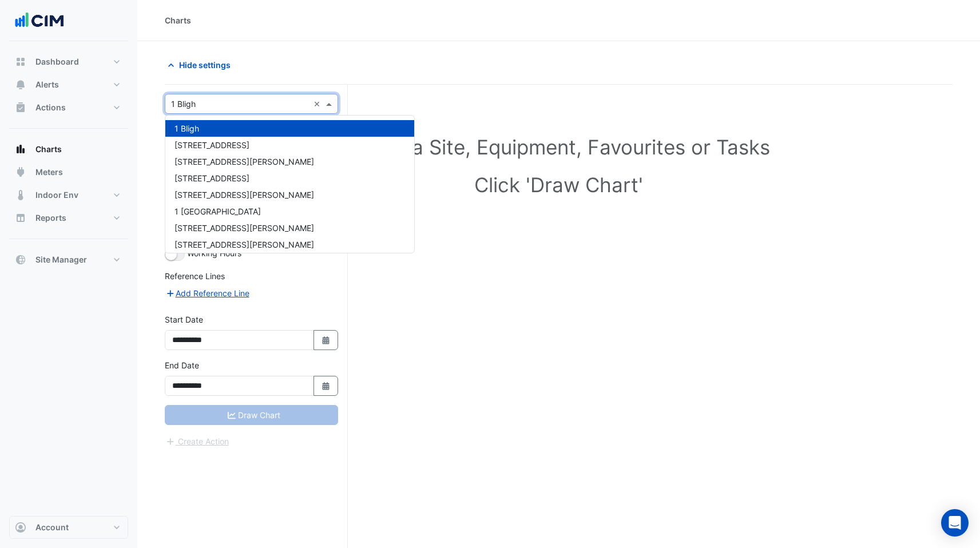 The image size is (980, 548). Describe the element at coordinates (955, 522) in the screenshot. I see `div: Open Intercom Messenger` at that location.